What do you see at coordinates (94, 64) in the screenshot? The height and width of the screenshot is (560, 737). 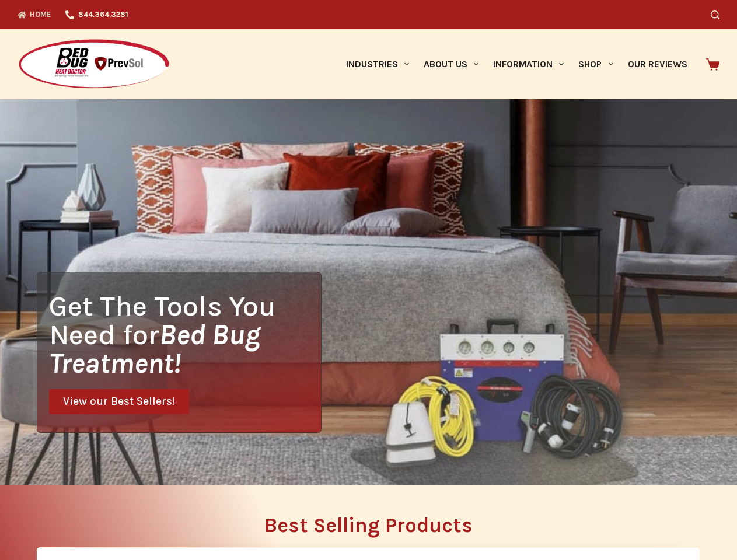 I see `img: Prevsol/Bed Bug Heat Doctor` at bounding box center [94, 64].